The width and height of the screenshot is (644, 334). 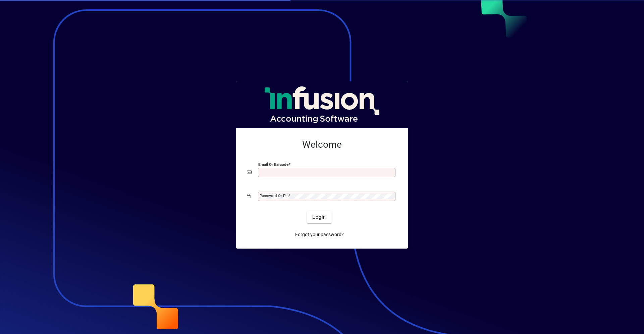 I want to click on span: Login, so click(x=319, y=217).